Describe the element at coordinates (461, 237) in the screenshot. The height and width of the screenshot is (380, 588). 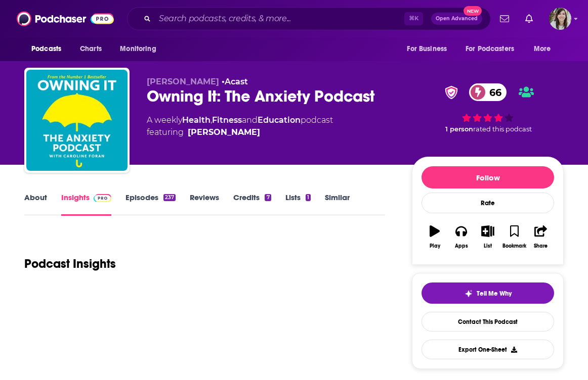
I see `button: Apps` at that location.